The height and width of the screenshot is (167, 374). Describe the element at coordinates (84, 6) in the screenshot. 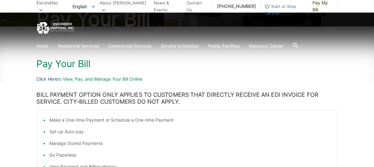

I see `span: English` at that location.